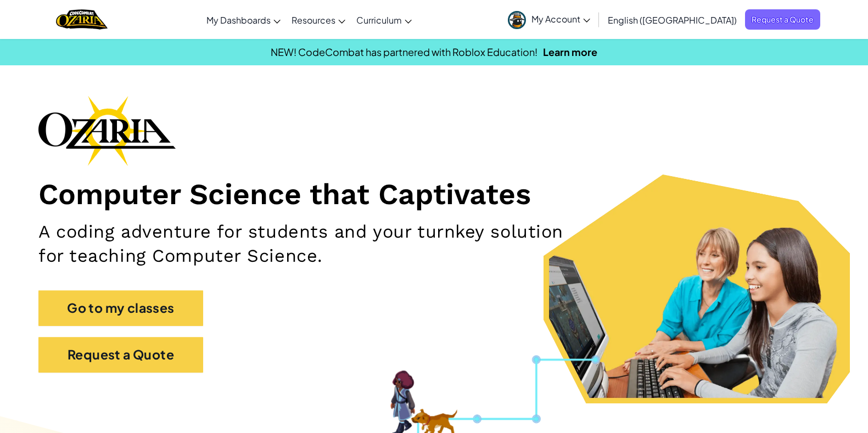  What do you see at coordinates (314, 20) in the screenshot?
I see `span: Resources` at bounding box center [314, 20].